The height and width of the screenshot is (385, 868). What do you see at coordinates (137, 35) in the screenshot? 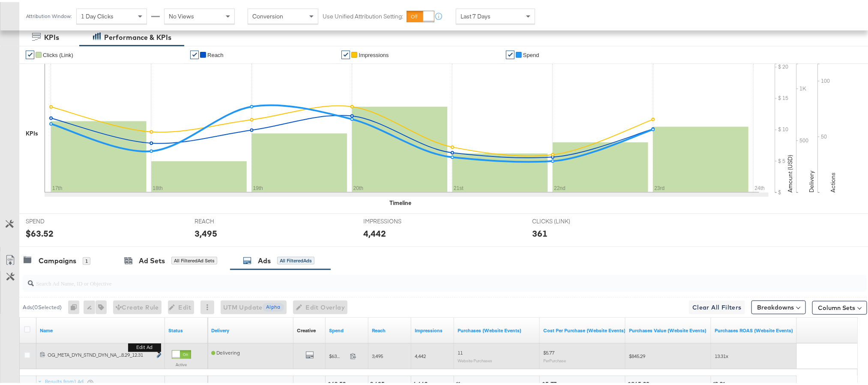
I see `div: Performance & KPIs` at bounding box center [137, 35].